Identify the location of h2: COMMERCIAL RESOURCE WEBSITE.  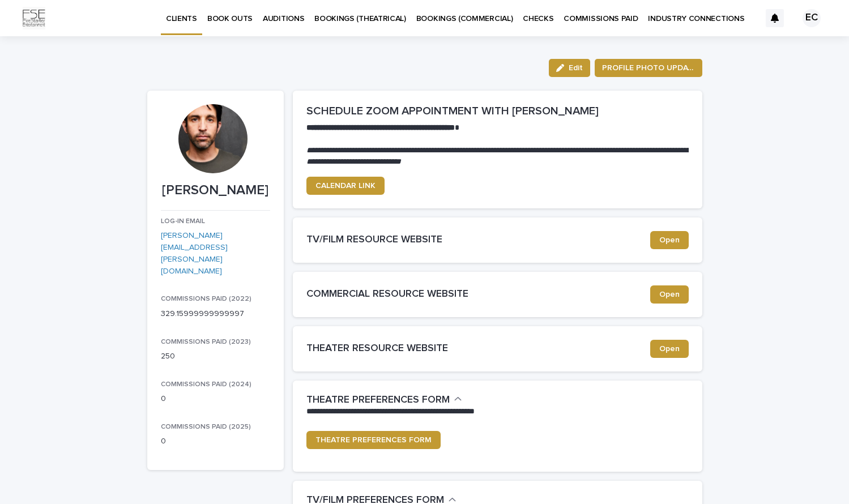
(478, 294).